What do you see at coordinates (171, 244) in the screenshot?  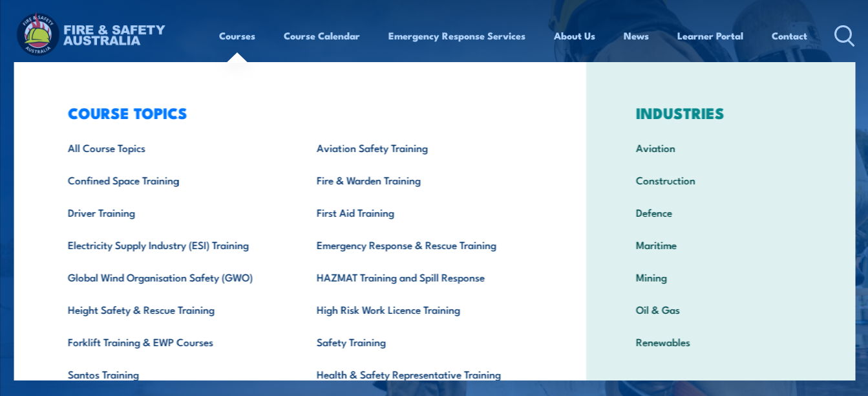 I see `a: Electricity Supply Industry (ESI) Training` at bounding box center [171, 244].